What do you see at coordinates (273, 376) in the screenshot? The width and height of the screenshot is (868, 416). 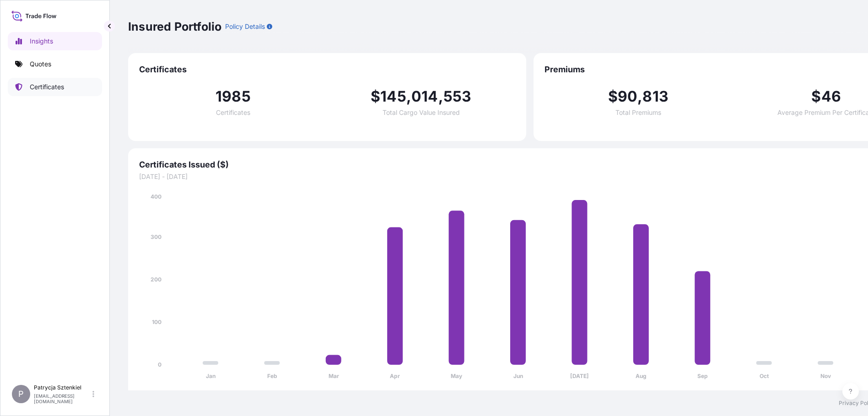 I see `tspan: Feb` at bounding box center [273, 376].